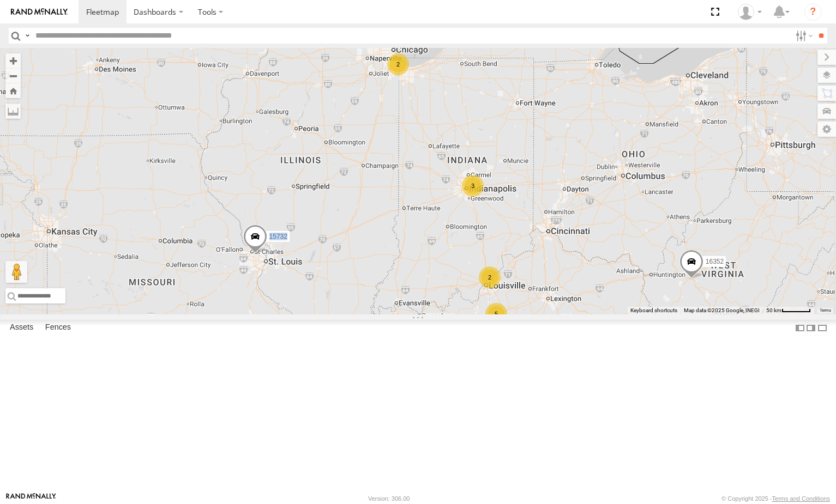 Image resolution: width=836 pixels, height=504 pixels. What do you see at coordinates (27, 36) in the screenshot?
I see `label: Search Query` at bounding box center [27, 36].